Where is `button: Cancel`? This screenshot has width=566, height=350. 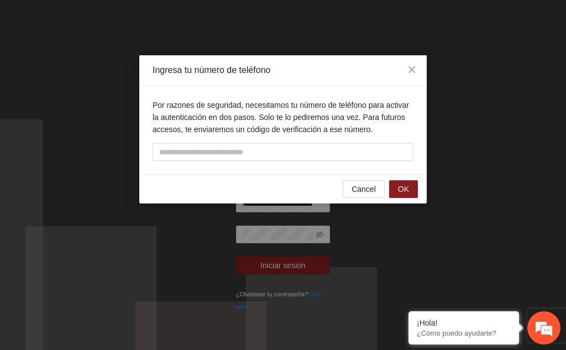
button: Cancel is located at coordinates (364, 189).